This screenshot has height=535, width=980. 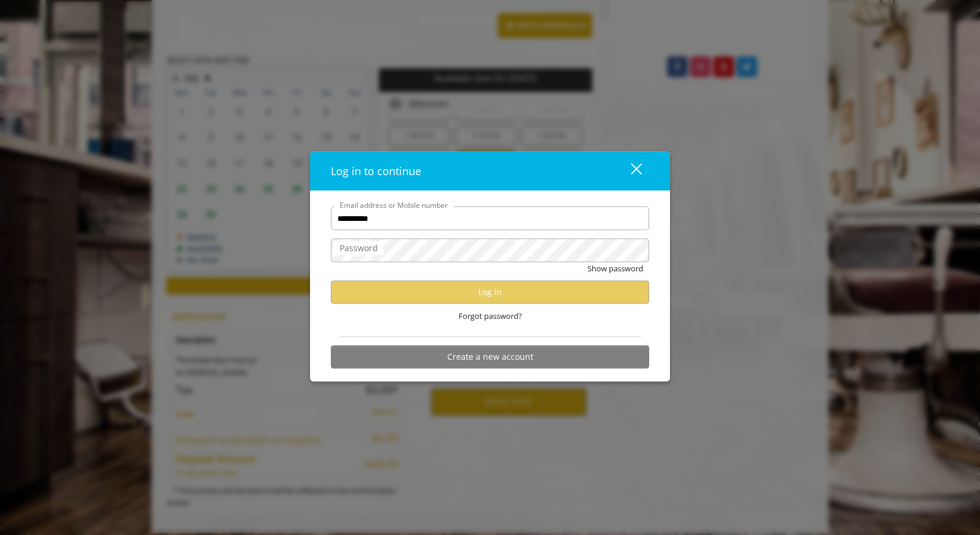 I want to click on input: Email address or Mobile number, so click(x=490, y=219).